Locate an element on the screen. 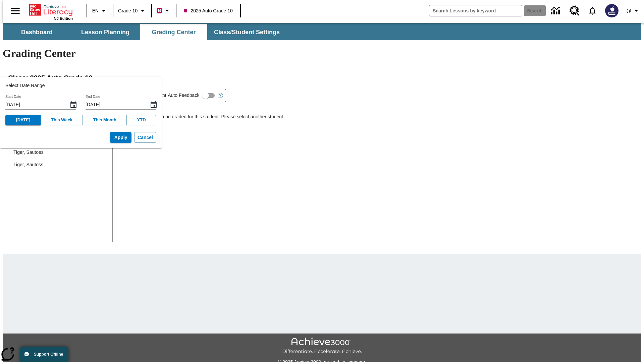 The width and height of the screenshot is (644, 362). button: End Date, Choose date, August 20, 2025, Selected is located at coordinates (154, 105).